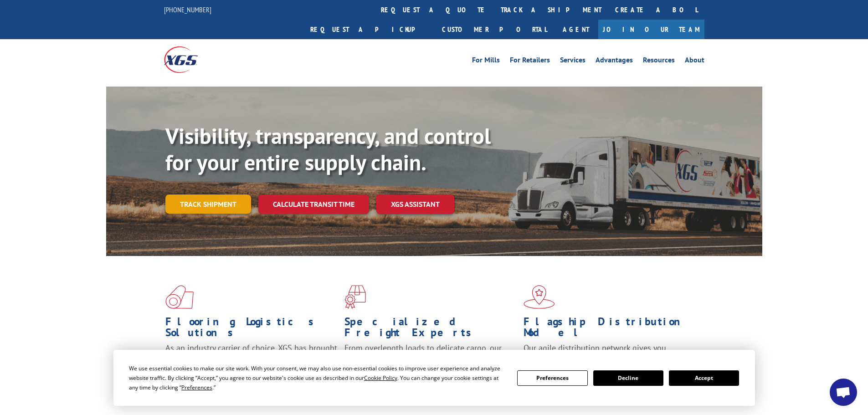  What do you see at coordinates (355, 298) in the screenshot?
I see `img: xgs-icon-focused-on-flooring-red` at bounding box center [355, 298].